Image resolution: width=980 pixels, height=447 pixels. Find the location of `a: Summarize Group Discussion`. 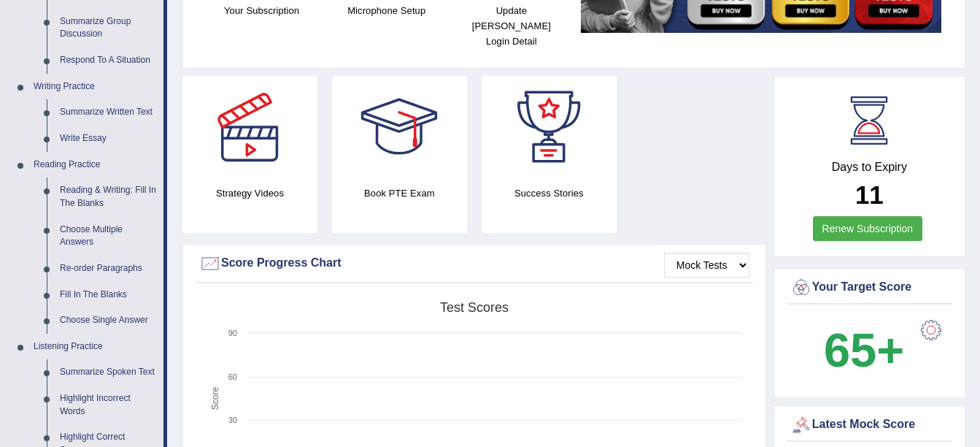

a: Summarize Group Discussion is located at coordinates (108, 28).